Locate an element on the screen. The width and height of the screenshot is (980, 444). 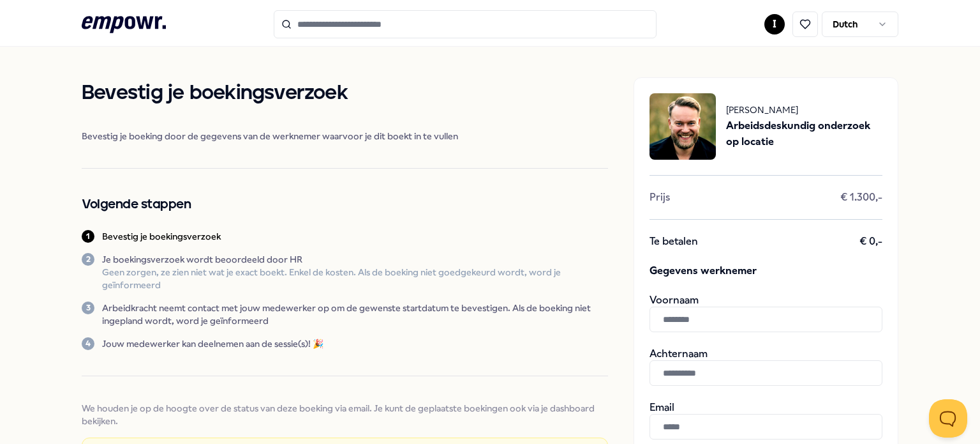
div: 1 is located at coordinates (88, 236).